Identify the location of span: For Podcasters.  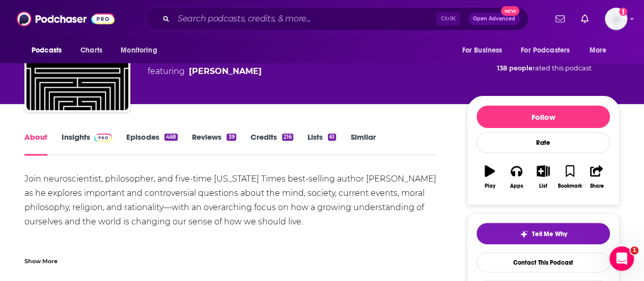
(545, 51).